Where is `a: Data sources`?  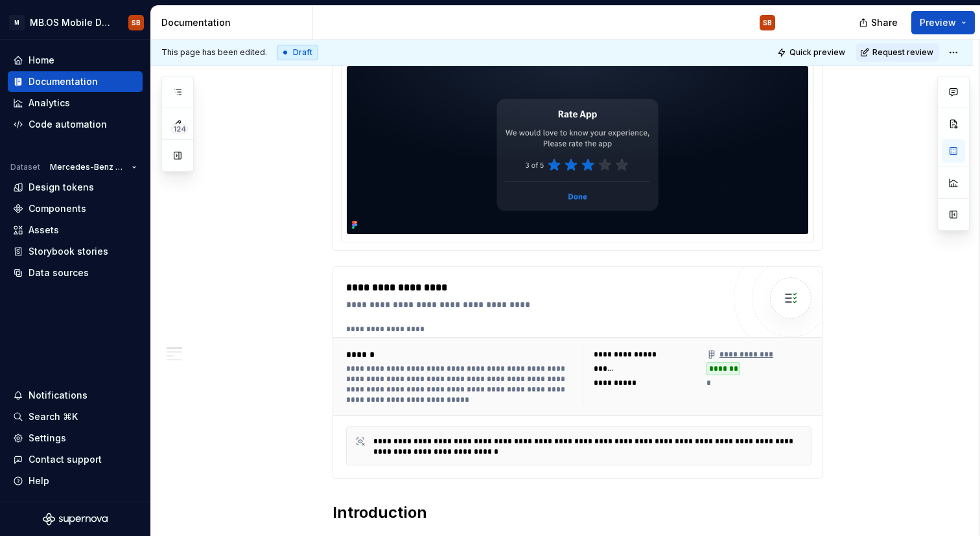
a: Data sources is located at coordinates (75, 273).